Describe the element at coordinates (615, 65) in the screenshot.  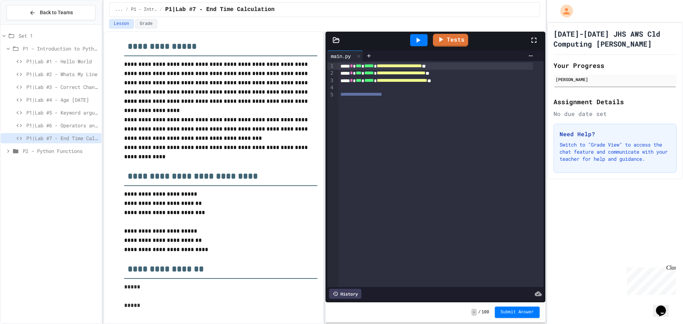
I see `h2: Your Progress` at that location.